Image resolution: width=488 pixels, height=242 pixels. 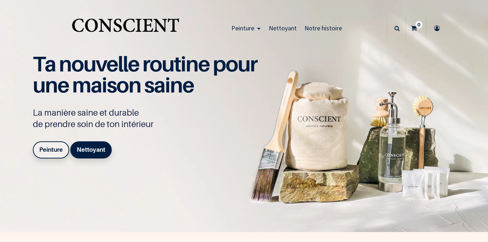 I want to click on sup: 0, so click(x=419, y=25).